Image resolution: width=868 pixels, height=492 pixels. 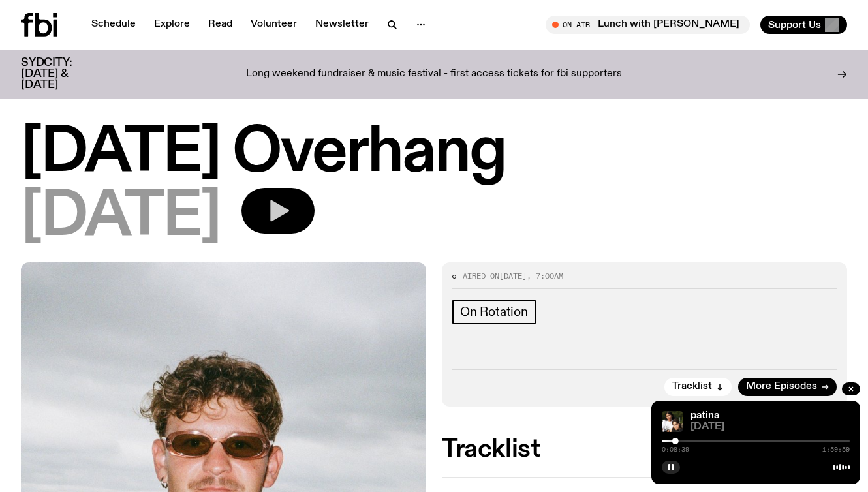 What do you see at coordinates (691, 387) in the screenshot?
I see `span: Tracklist` at bounding box center [691, 387].